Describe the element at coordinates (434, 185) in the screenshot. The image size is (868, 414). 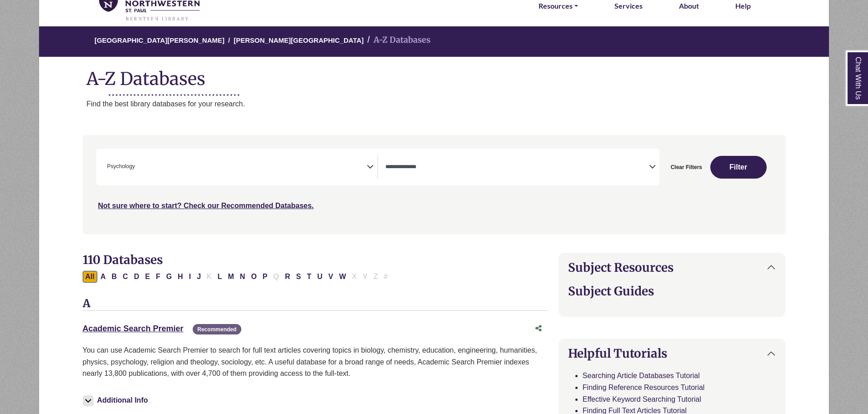
I see `nav: Search filters` at that location.